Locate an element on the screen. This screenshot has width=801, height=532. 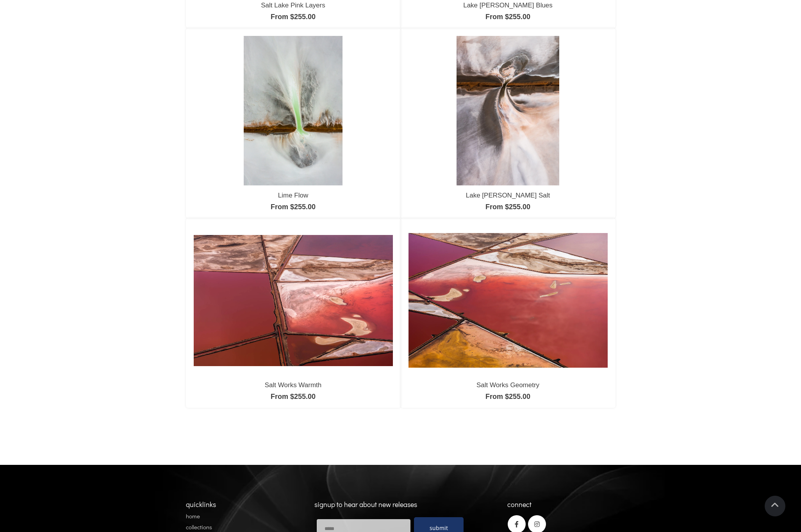
a: Scroll To Top is located at coordinates (775, 506).